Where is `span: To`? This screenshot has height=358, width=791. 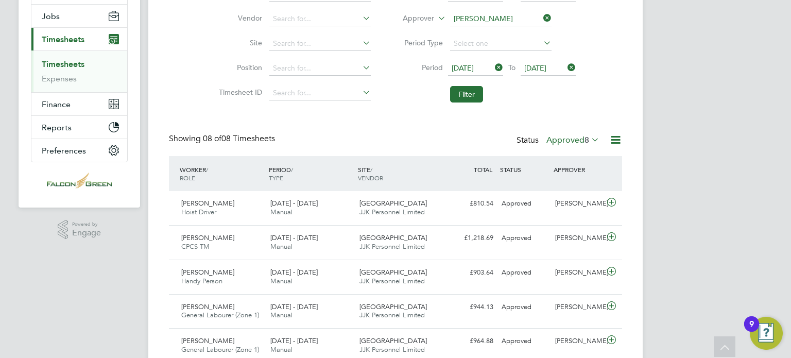 span: To is located at coordinates (512, 67).